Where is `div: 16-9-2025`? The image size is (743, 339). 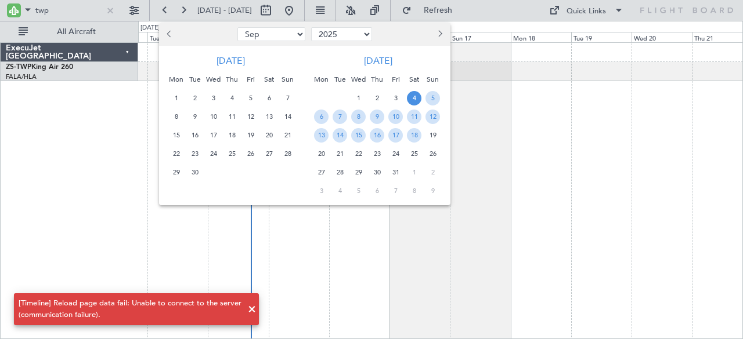
div: 16-9-2025 is located at coordinates (195, 135).